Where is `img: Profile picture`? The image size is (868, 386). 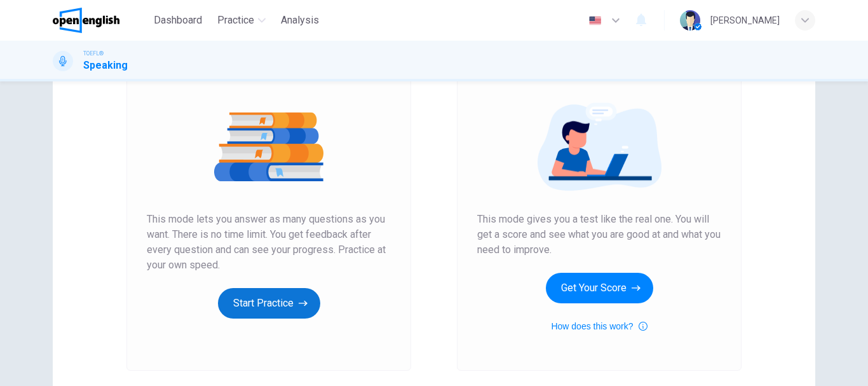
img: Profile picture is located at coordinates (690, 20).